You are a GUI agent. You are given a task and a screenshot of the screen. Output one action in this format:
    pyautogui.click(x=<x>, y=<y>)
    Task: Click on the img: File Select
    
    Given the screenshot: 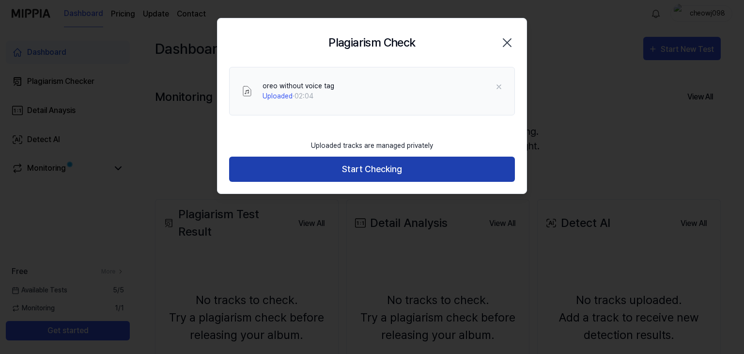 What is the action you would take?
    pyautogui.click(x=247, y=91)
    